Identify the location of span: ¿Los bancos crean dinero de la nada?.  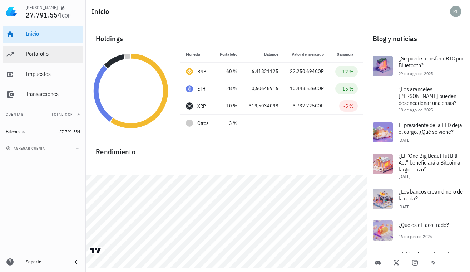
(431, 194).